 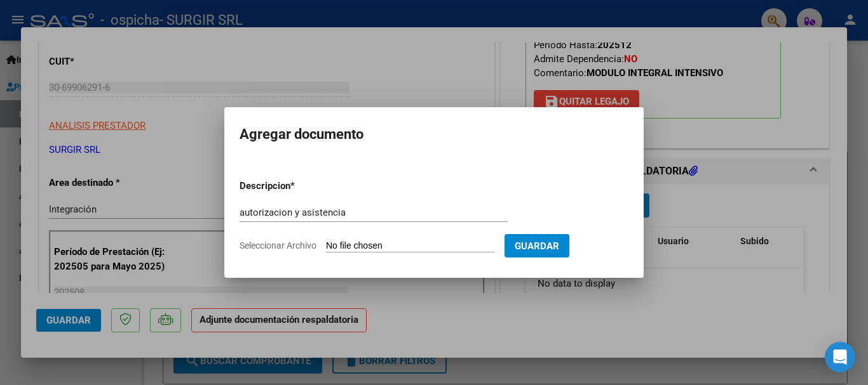 I want to click on div: Open Intercom Messenger, so click(x=840, y=357).